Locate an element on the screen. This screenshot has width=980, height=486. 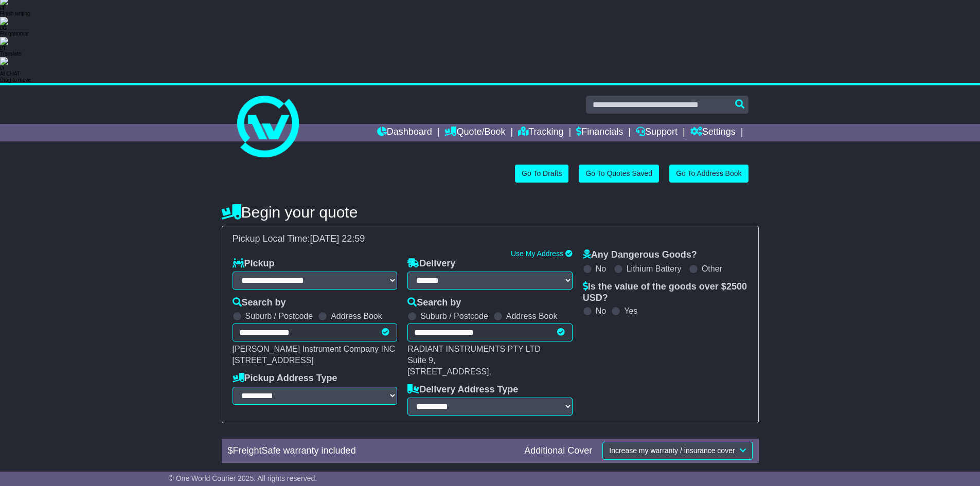
a: Tracking is located at coordinates (541, 133).